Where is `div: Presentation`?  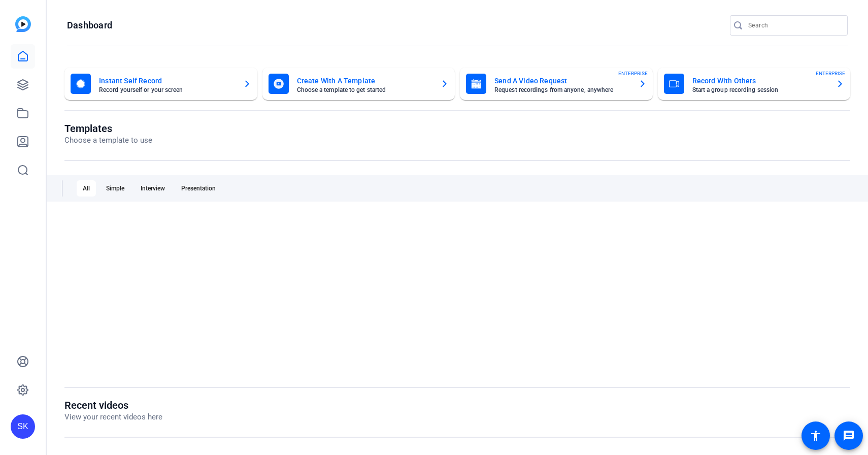
div: Presentation is located at coordinates (199, 189).